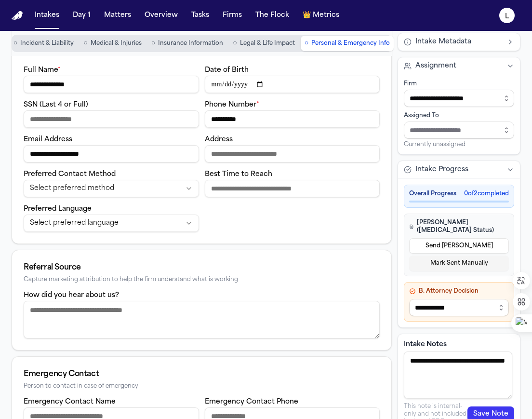 Image resolution: width=532 pixels, height=419 pixels. What do you see at coordinates (47, 43) in the screenshot?
I see `span: Incident & Liability` at bounding box center [47, 43].